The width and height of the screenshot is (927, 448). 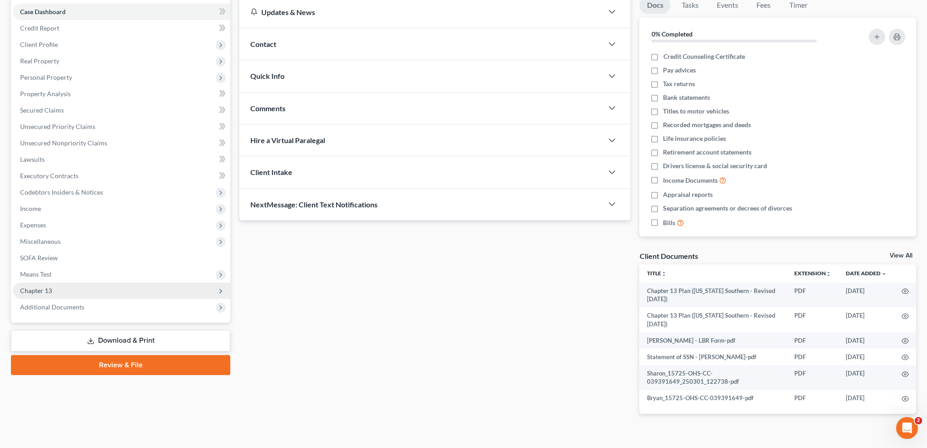 I want to click on a: Unsecured Nonpriority Claims, so click(x=121, y=143).